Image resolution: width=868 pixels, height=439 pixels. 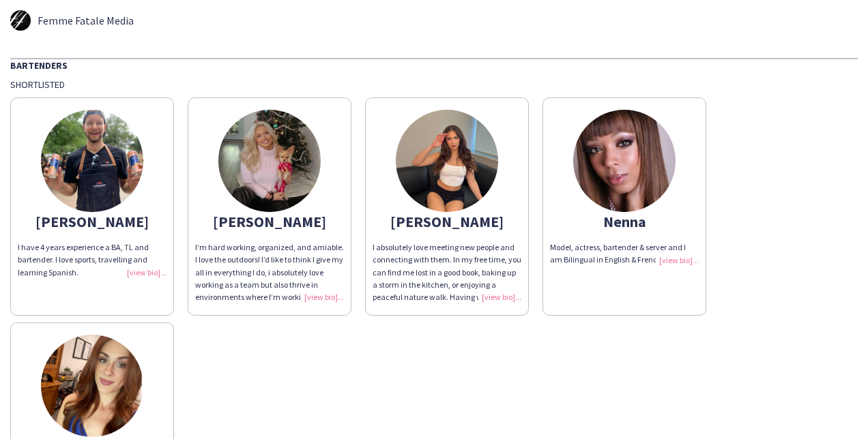 I want to click on div: Model, actress, bartender & server and I am Bilingual in English & French!, so click(x=625, y=254).